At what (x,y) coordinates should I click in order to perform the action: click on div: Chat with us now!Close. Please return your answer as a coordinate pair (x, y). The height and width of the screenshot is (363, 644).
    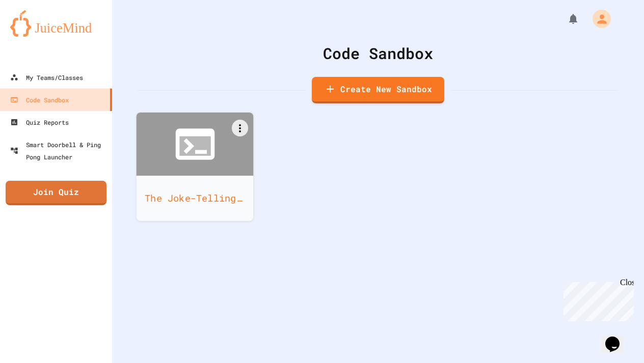
    Looking at the image, I should click on (37, 34).